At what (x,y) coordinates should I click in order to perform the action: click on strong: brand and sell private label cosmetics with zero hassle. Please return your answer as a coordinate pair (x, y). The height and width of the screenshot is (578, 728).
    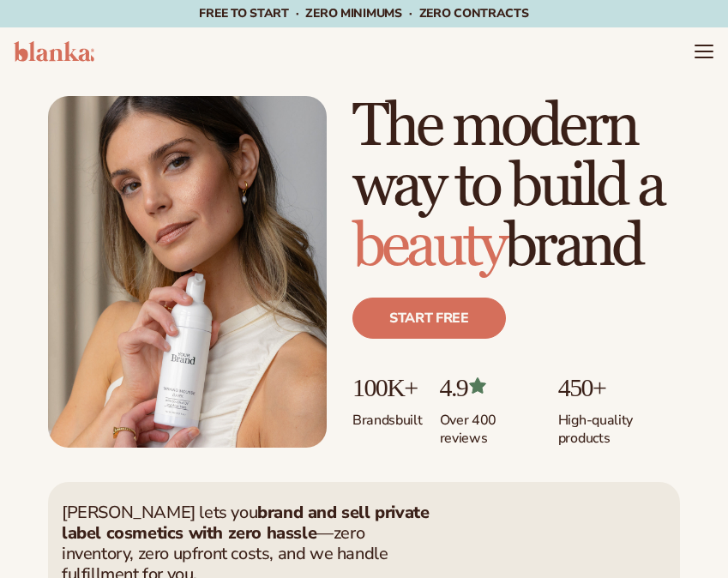
    Looking at the image, I should click on (246, 522).